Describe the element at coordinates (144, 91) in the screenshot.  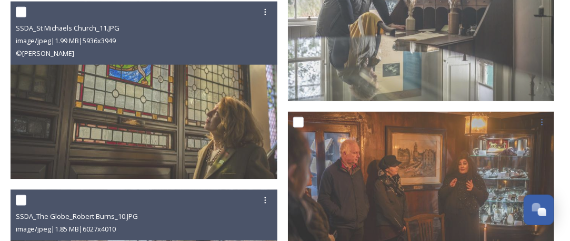
I see `img: SSDA_St Michaels Church_11.JPG` at that location.